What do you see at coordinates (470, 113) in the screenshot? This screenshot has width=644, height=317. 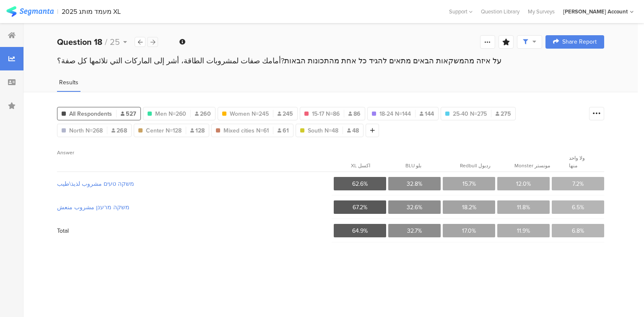 I see `span: 25-40 N=275` at bounding box center [470, 113].